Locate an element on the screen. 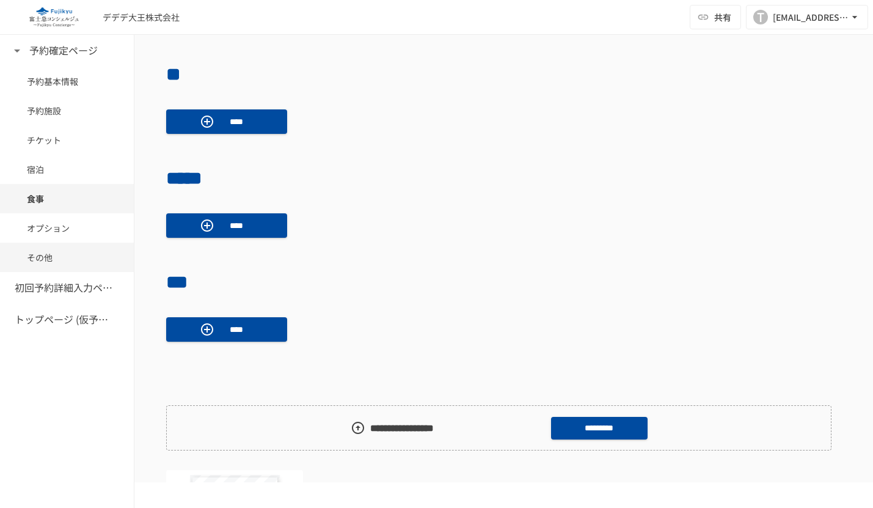 Image resolution: width=873 pixels, height=508 pixels. h6: トップページ (仮予約一覧) is located at coordinates (64, 320).